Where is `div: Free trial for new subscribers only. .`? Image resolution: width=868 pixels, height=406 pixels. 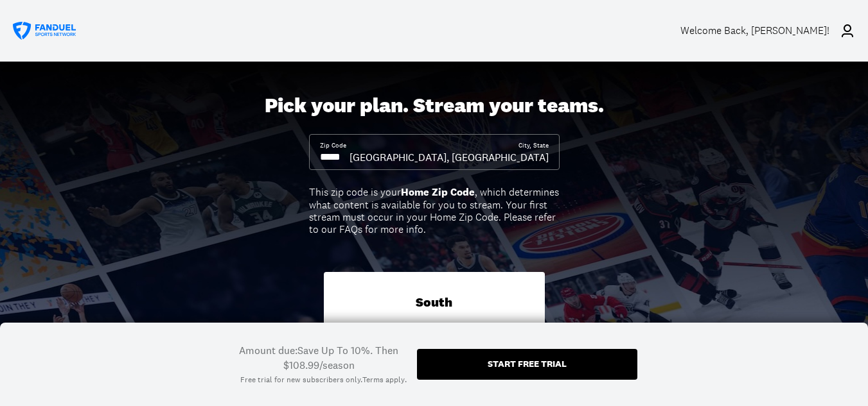 div: Free trial for new subscribers only. . is located at coordinates (323, 380).